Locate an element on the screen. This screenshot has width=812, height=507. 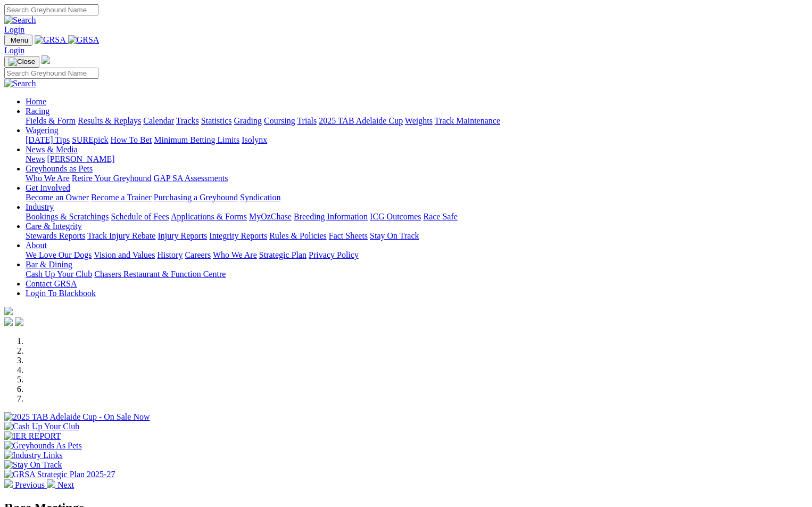
a: Become an Owner is located at coordinates (57, 197).